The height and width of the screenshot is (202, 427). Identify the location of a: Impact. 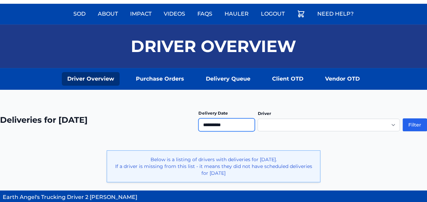
(141, 14).